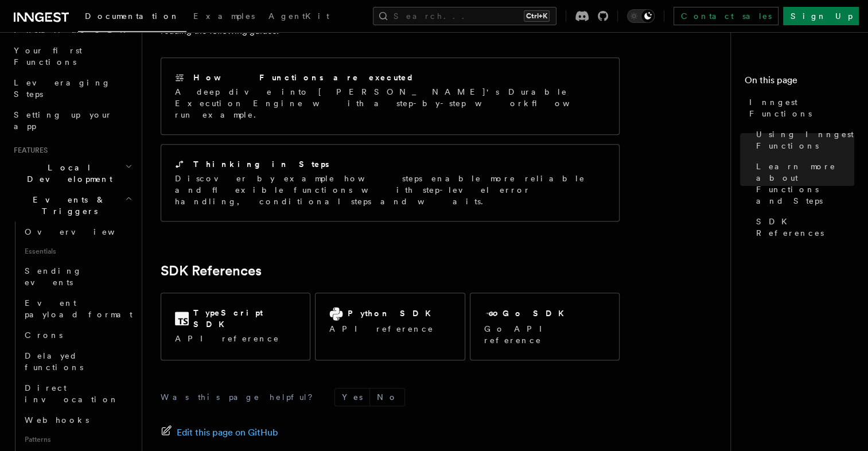 The width and height of the screenshot is (868, 451). What do you see at coordinates (78, 309) in the screenshot?
I see `a: Event payload format` at bounding box center [78, 309].